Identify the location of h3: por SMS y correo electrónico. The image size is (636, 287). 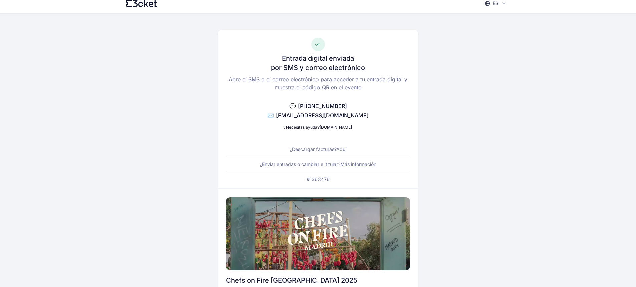
(318, 68).